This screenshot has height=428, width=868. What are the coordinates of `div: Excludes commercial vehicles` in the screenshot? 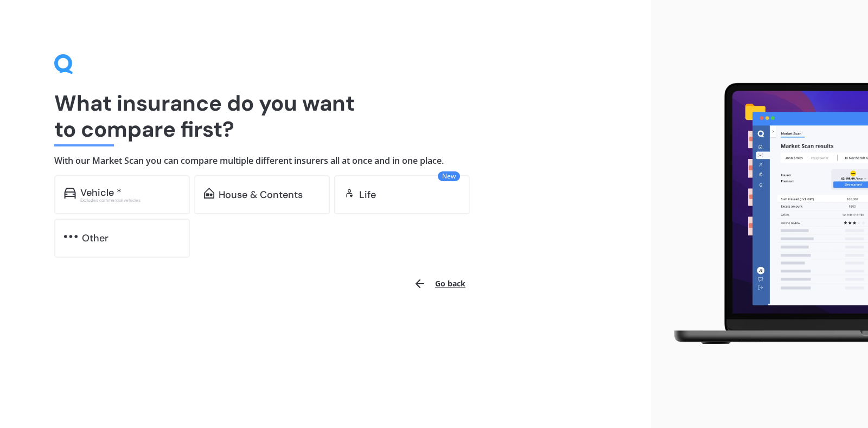 It's located at (130, 200).